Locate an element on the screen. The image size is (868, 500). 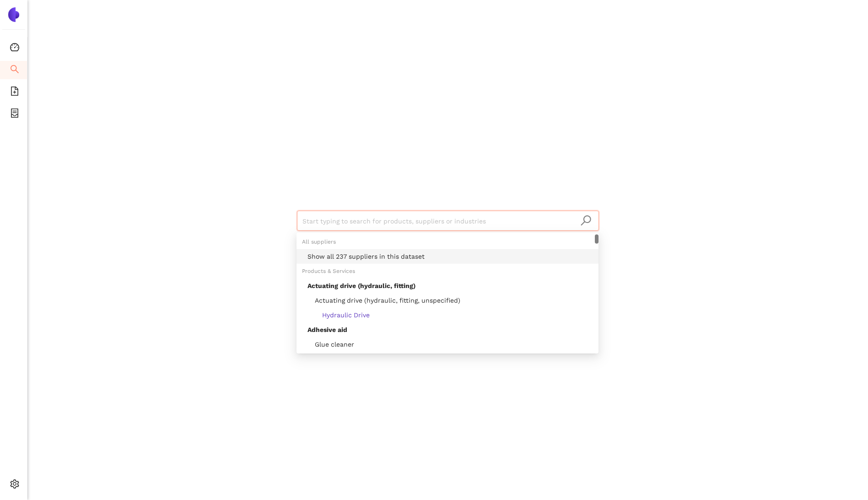
span: Actuating drive (hydraulic, fitting, unspecified) is located at coordinates (384, 301).